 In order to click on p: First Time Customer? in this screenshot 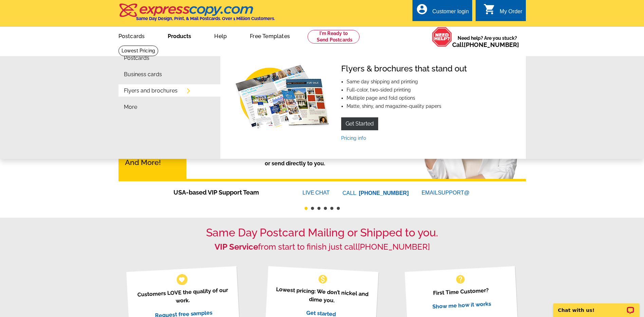, I will do `click(461, 291)`.